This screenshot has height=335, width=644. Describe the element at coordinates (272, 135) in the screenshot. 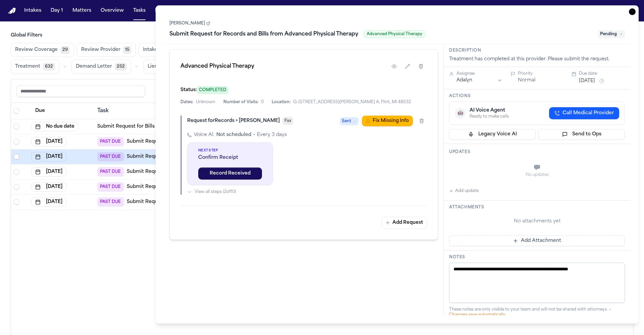

I see `span: Every 3 days` at that location.